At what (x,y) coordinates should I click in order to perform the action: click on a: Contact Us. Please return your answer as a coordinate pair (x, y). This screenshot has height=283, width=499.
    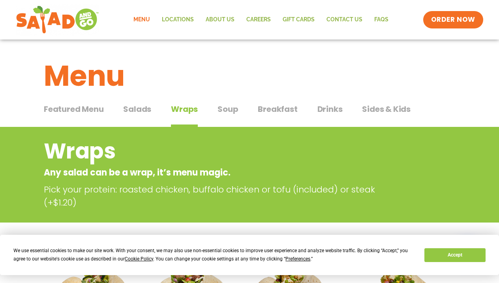
    Looking at the image, I should click on (344, 20).